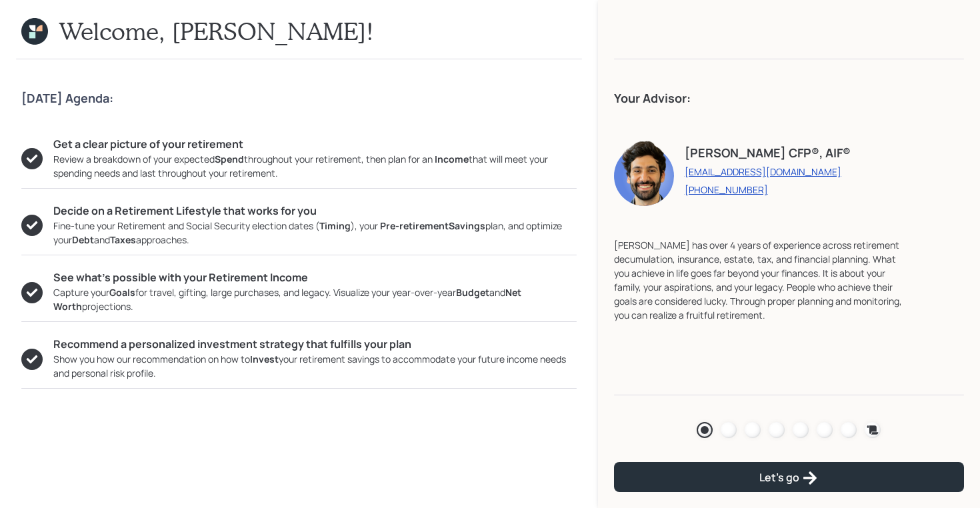 The height and width of the screenshot is (508, 980). Describe the element at coordinates (473, 292) in the screenshot. I see `b: Budget` at that location.